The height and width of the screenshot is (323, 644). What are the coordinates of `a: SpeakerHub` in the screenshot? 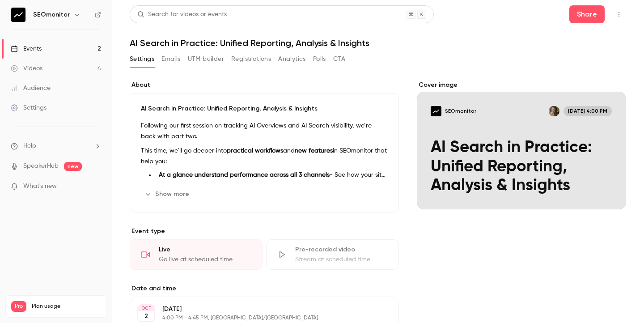 It's located at (41, 166).